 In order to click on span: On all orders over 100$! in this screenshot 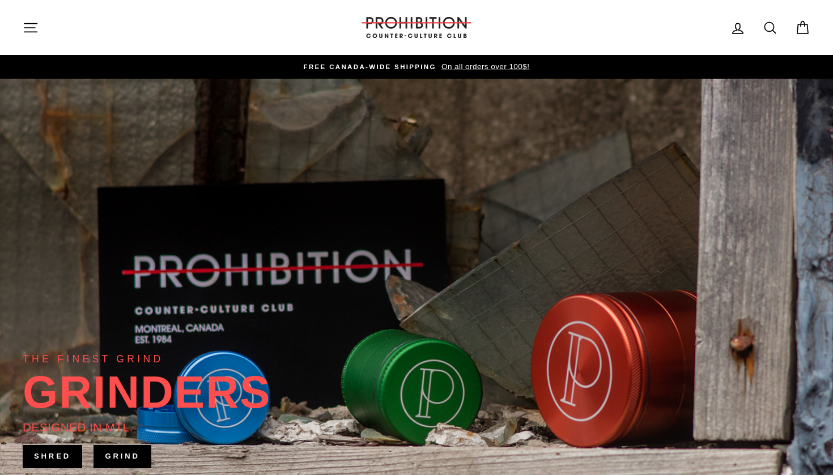, I will do `click(484, 66)`.